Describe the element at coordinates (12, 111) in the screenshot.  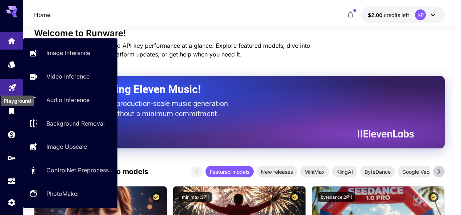
I see `div: Library` at that location.